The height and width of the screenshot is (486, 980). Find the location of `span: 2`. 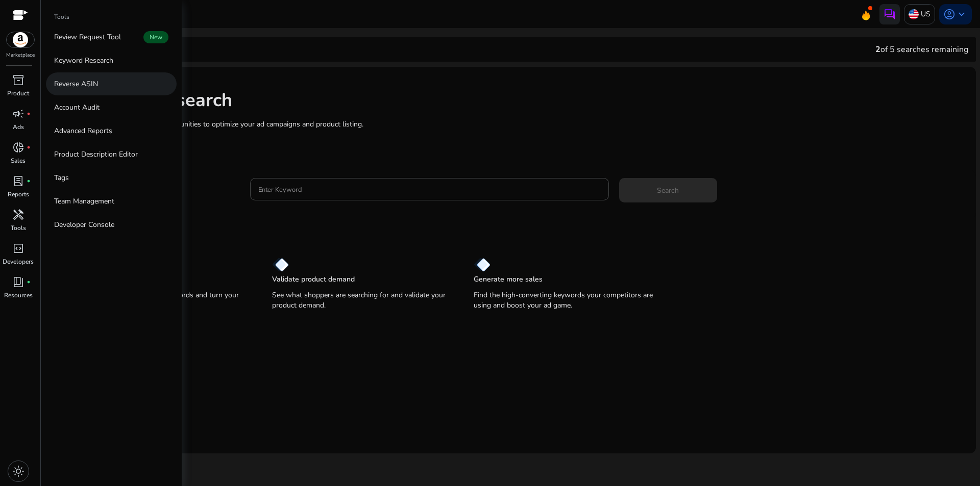

span: 2 is located at coordinates (878, 50).